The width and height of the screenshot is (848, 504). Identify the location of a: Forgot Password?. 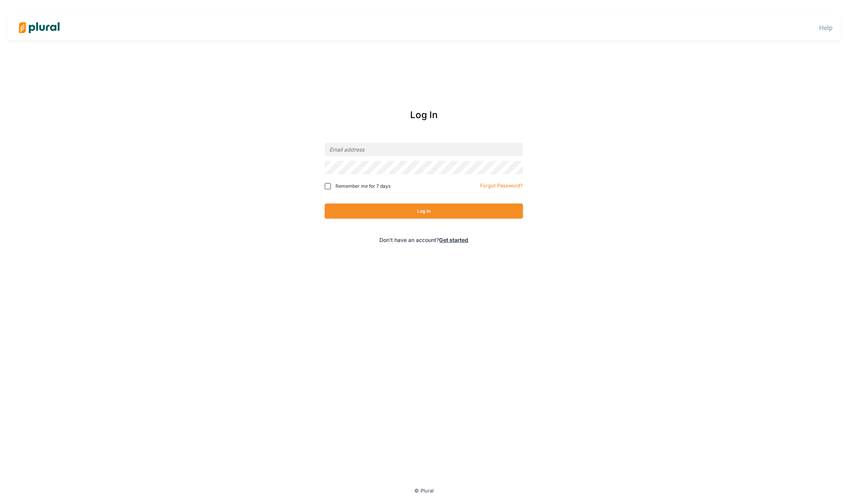
(501, 185).